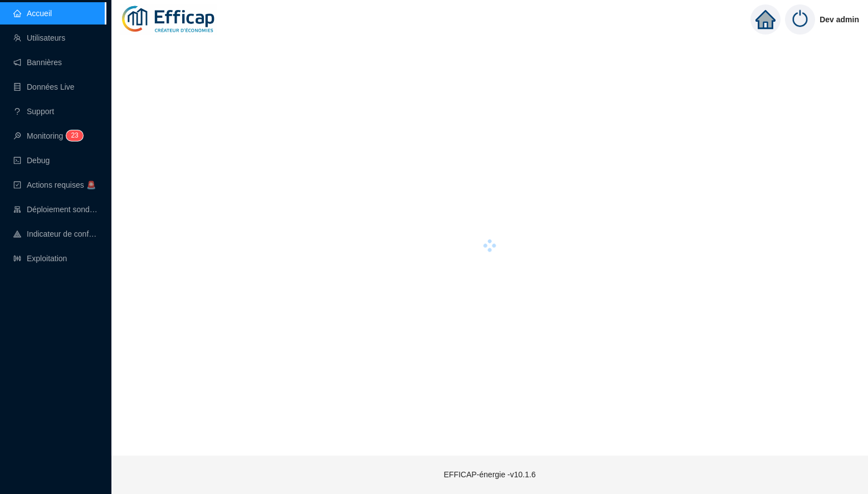 The height and width of the screenshot is (494, 868). I want to click on a: questionSupport, so click(33, 111).